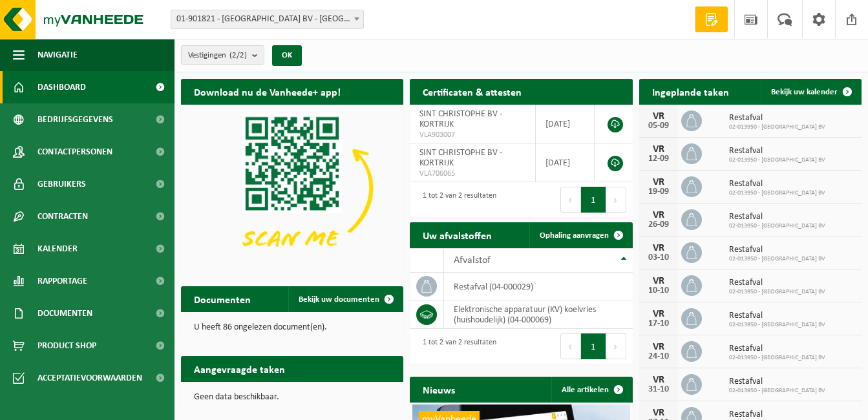 The image size is (868, 420). I want to click on p: U heeft 86 ongelezen document(en)., so click(292, 327).